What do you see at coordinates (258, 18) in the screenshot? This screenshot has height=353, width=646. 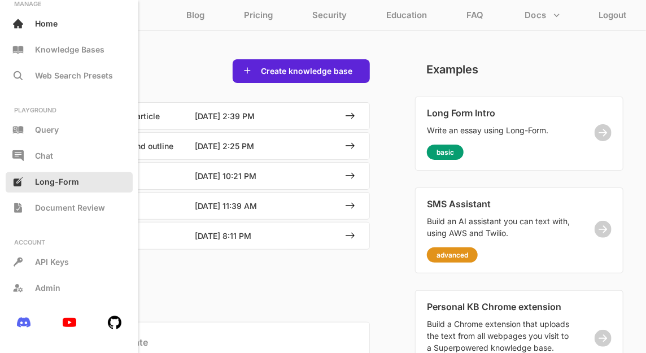 I see `p: Pricing` at bounding box center [258, 18].